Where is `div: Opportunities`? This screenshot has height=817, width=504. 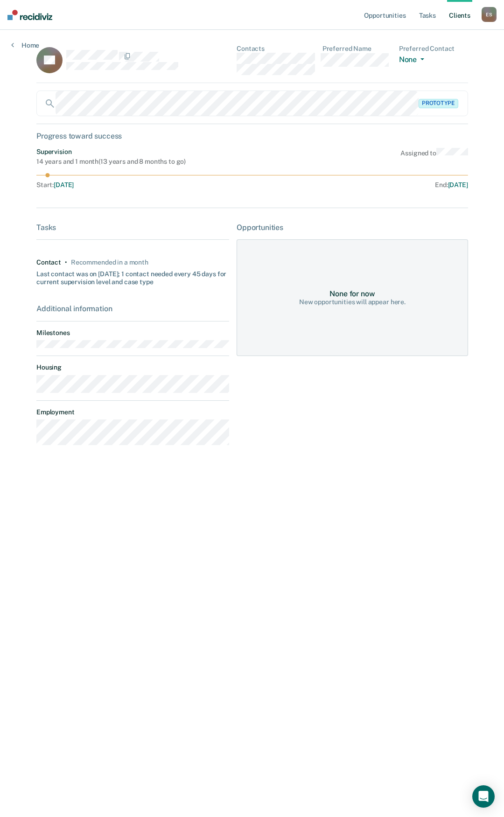
div: Opportunities is located at coordinates (352, 227).